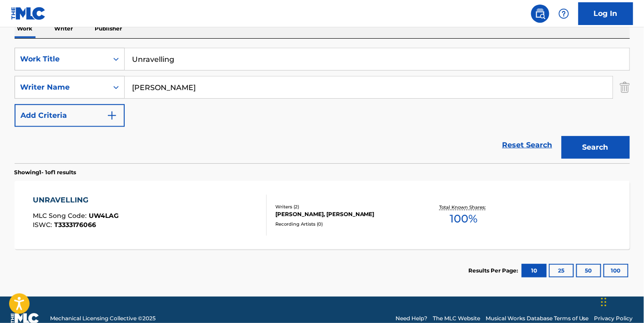  What do you see at coordinates (43, 225) in the screenshot?
I see `span: ISWC :` at bounding box center [43, 225].